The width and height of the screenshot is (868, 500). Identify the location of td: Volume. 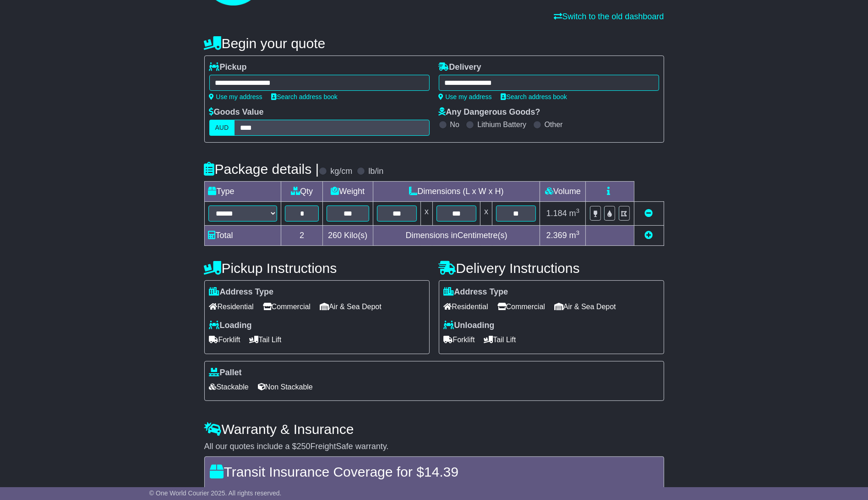
(563, 192).